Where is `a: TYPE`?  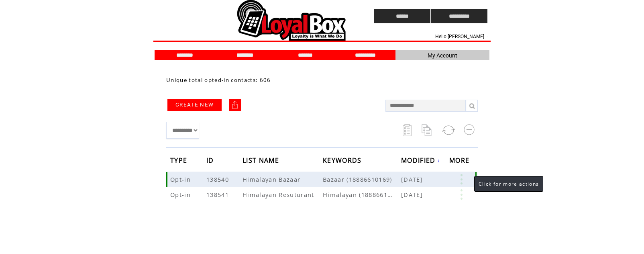 a: TYPE is located at coordinates (180, 160).